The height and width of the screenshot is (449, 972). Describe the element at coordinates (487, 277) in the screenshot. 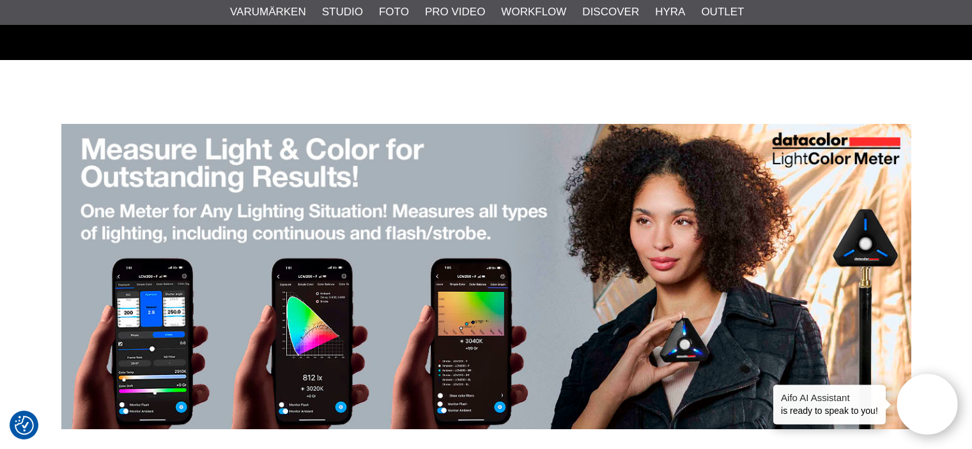

I see `img: Annons:005 banner-datac-lcm200-1390x.jpg` at that location.